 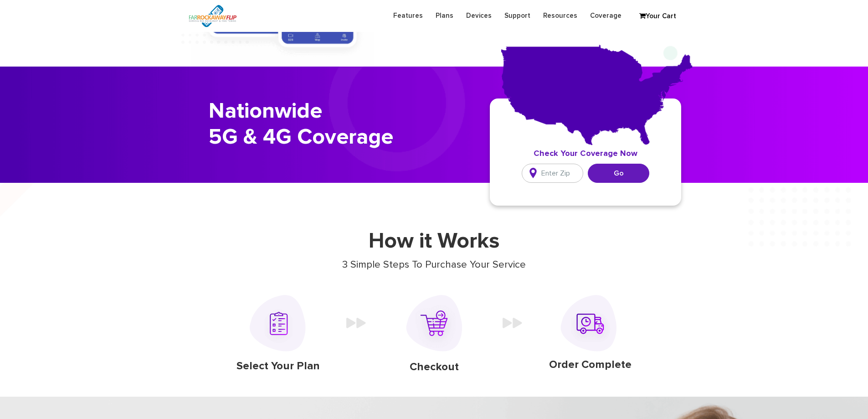 What do you see at coordinates (597, 95) in the screenshot?
I see `img: cloud.png` at bounding box center [597, 95].